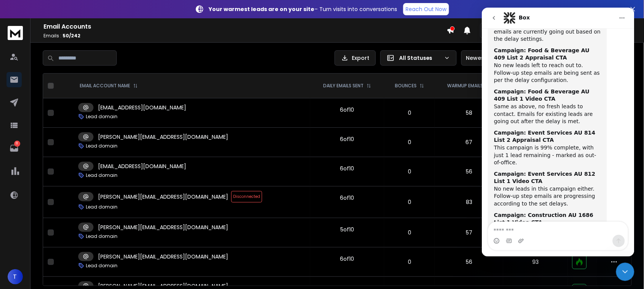 Image resolution: width=644 pixels, height=289 pixels. What do you see at coordinates (63, 170) in the screenshot?
I see `b: Campaign: Event Services AU 812 List 1 Video CTA` at bounding box center [63, 170].